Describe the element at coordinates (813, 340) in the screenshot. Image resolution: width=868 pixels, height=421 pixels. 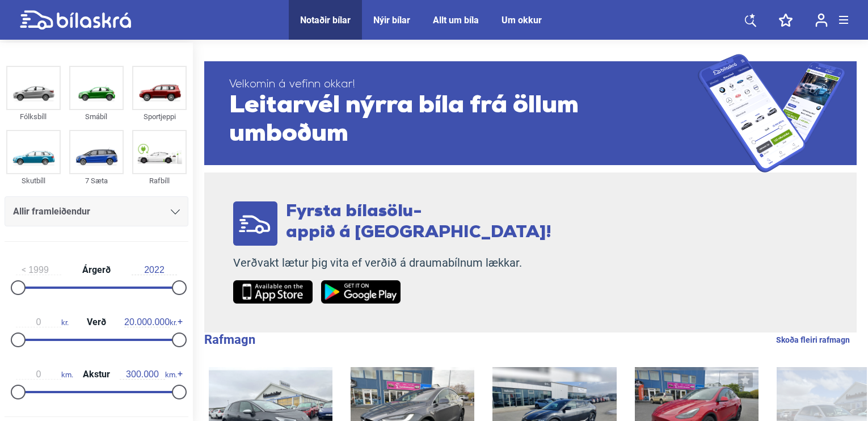
I see `a: Skoða fleiri rafmagn` at that location.